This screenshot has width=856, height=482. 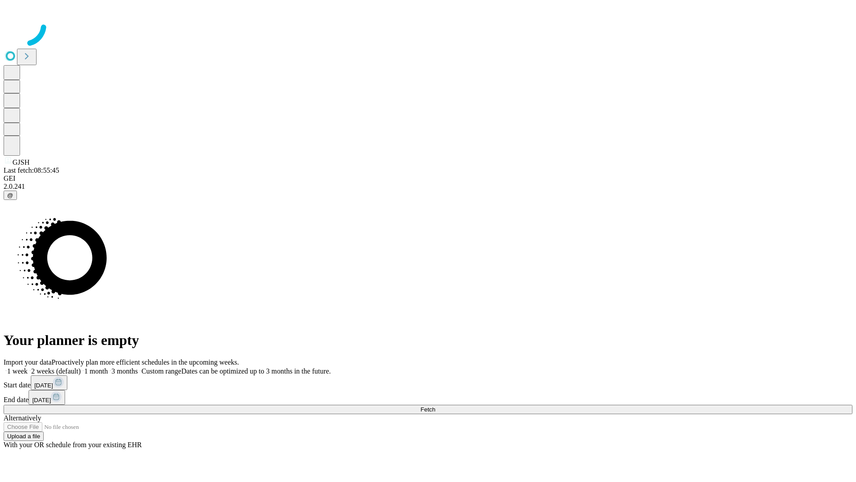 What do you see at coordinates (256, 371) in the screenshot?
I see `span: Dates can be optimized up to 3 months in the future.` at bounding box center [256, 371].